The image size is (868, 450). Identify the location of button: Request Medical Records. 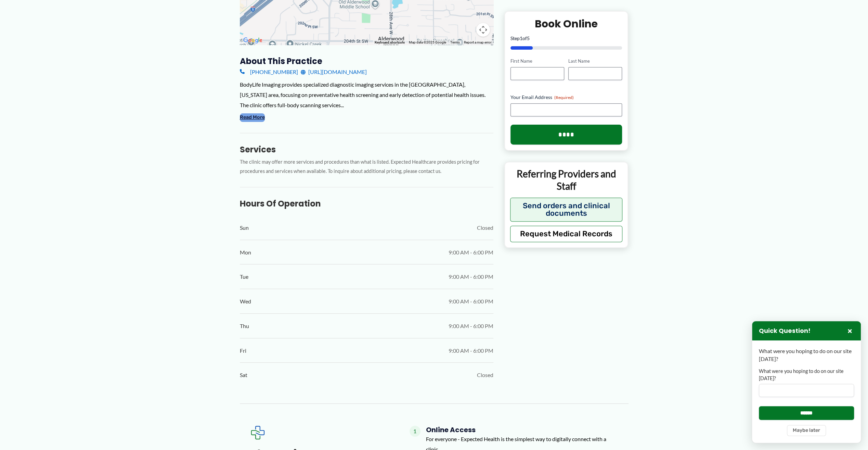
(566, 234).